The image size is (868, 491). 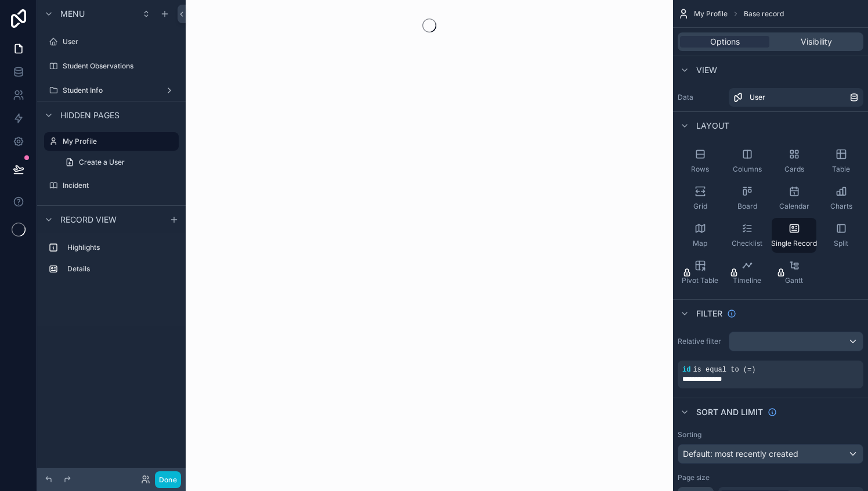 What do you see at coordinates (794, 272) in the screenshot?
I see `button: Gantt` at bounding box center [794, 272].